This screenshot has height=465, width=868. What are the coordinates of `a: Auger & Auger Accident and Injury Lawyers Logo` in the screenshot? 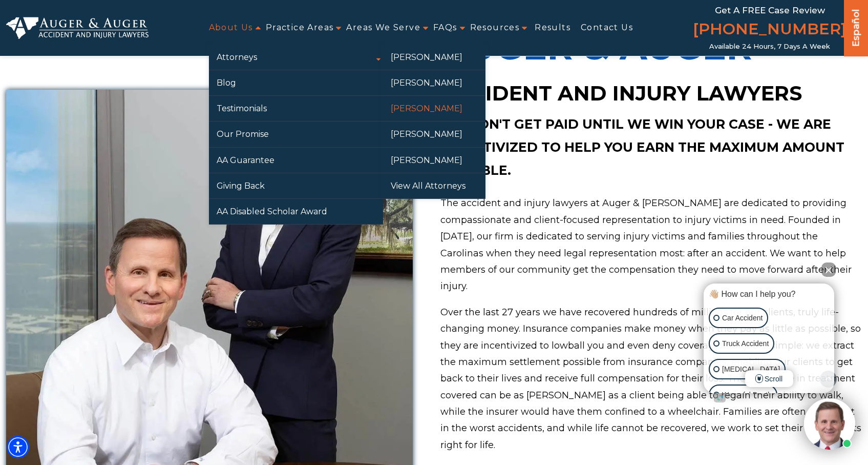 It's located at (78, 28).